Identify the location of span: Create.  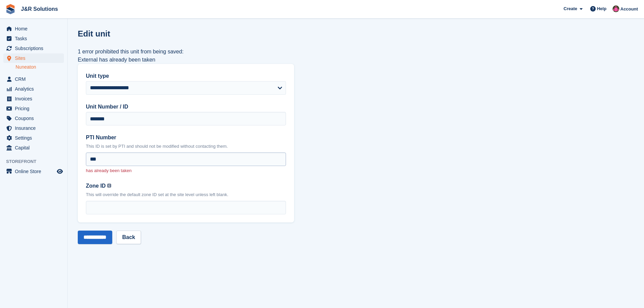
(570, 9).